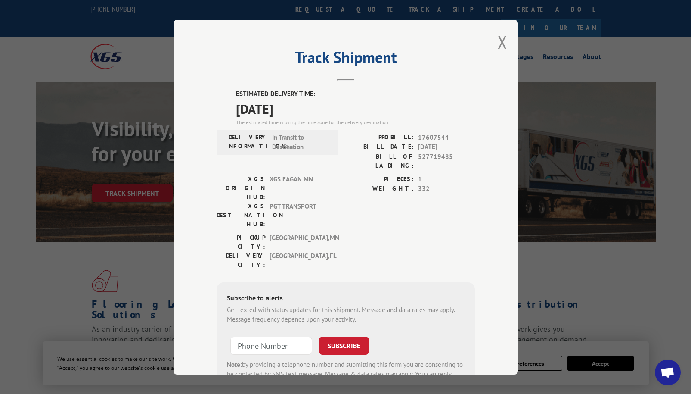 The height and width of the screenshot is (394, 691). I want to click on button: Close modal, so click(503, 42).